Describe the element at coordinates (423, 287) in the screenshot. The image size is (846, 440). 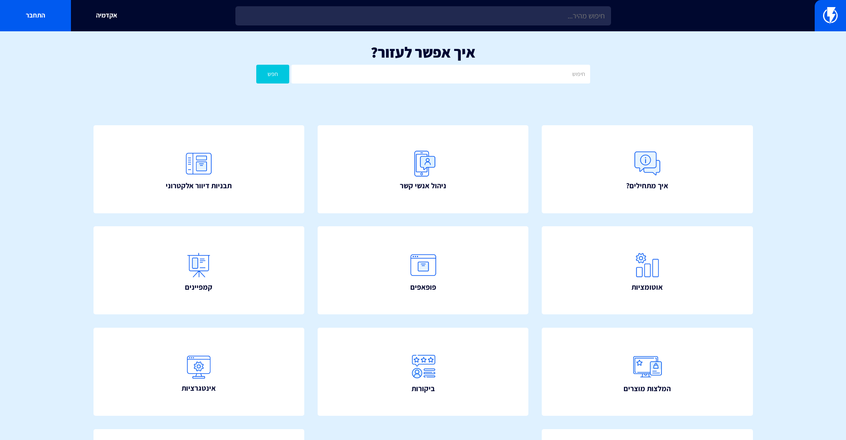
I see `span: פופאפים` at that location.